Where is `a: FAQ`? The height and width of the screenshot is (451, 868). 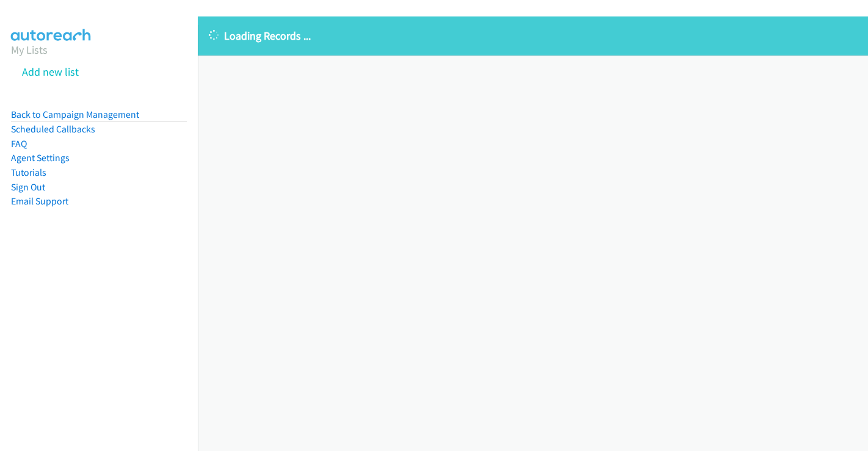 a: FAQ is located at coordinates (19, 143).